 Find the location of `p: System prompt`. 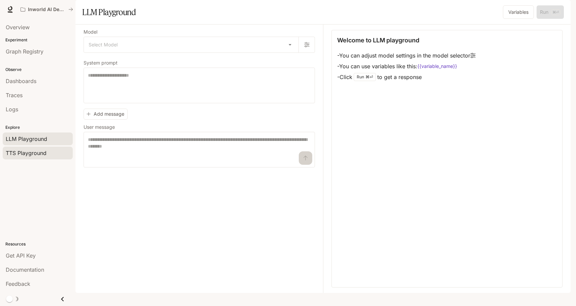

p: System prompt is located at coordinates (100, 63).